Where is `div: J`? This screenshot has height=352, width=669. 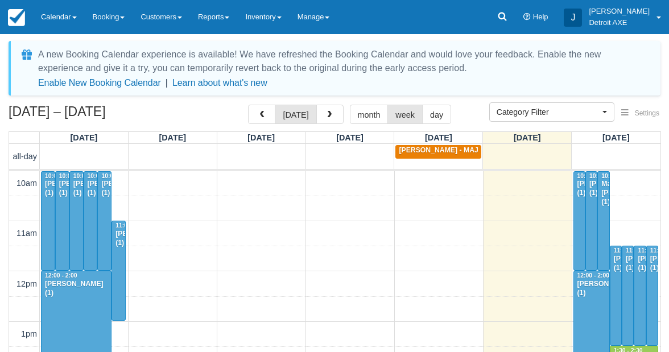
div: J is located at coordinates (573, 18).